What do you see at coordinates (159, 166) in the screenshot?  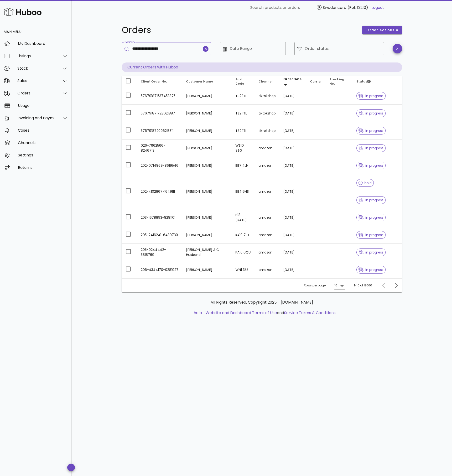 I see `td: 202-0714869-8619546` at bounding box center [159, 166].